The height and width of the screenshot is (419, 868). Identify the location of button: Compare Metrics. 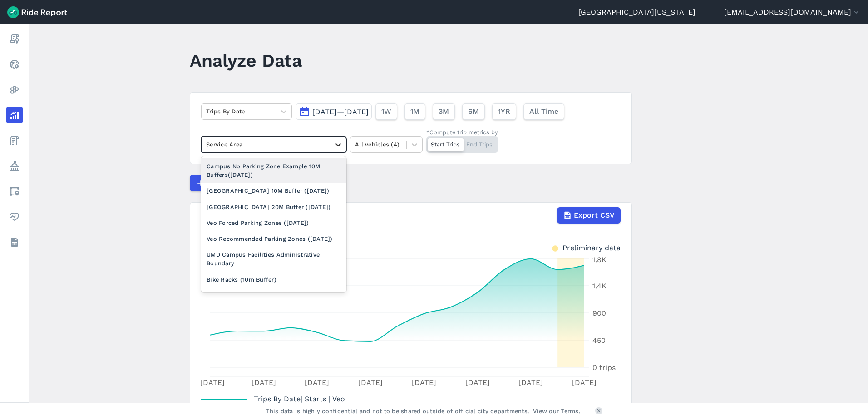
(232, 183).